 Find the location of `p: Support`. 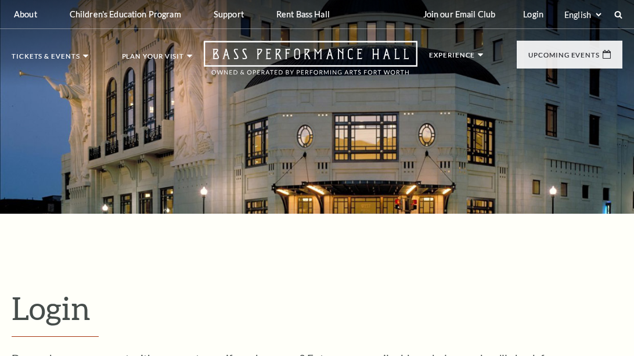

p: Support is located at coordinates (229, 14).